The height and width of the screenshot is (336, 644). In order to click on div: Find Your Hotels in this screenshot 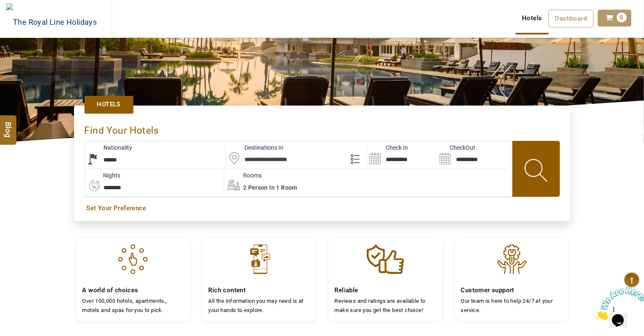, I will do `click(322, 128)`.